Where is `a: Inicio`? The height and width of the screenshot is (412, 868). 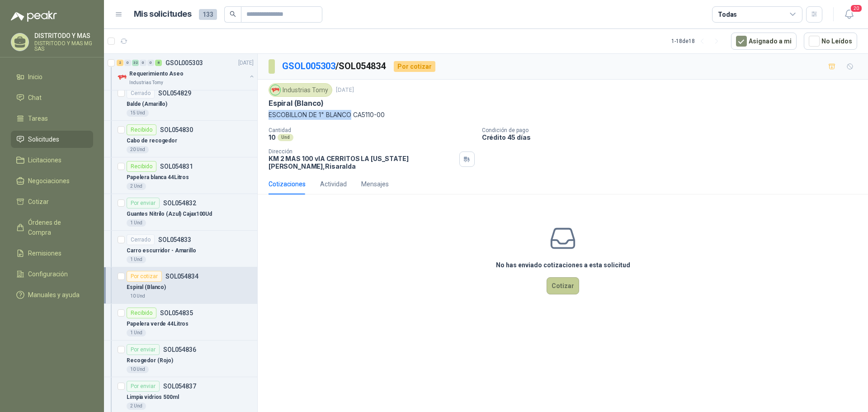
a: Inicio is located at coordinates (52, 76).